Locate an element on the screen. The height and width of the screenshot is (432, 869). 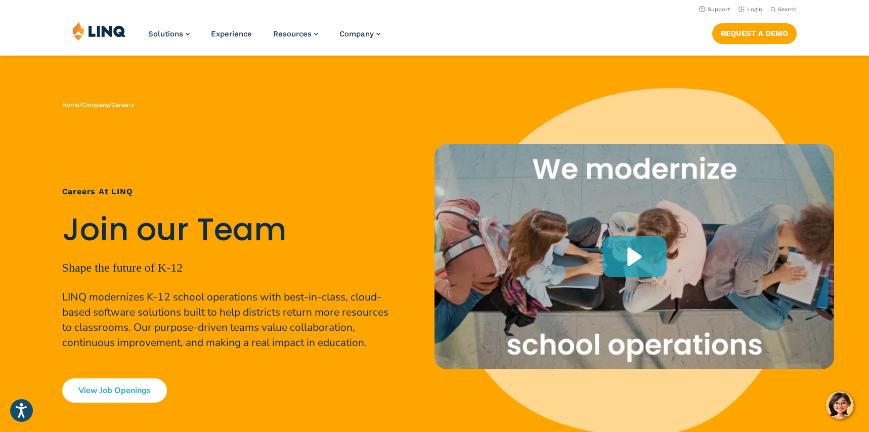
nav: Primary Navigation is located at coordinates (264, 38).